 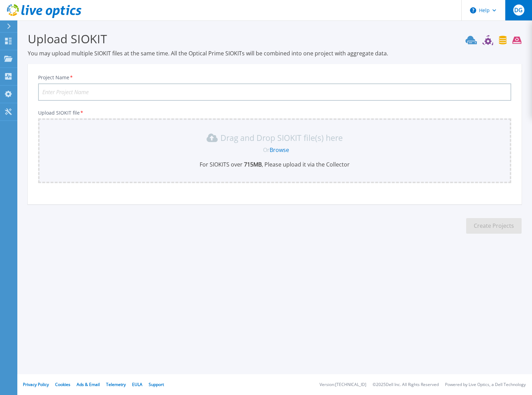 I want to click on b: 715 MB, so click(x=252, y=165).